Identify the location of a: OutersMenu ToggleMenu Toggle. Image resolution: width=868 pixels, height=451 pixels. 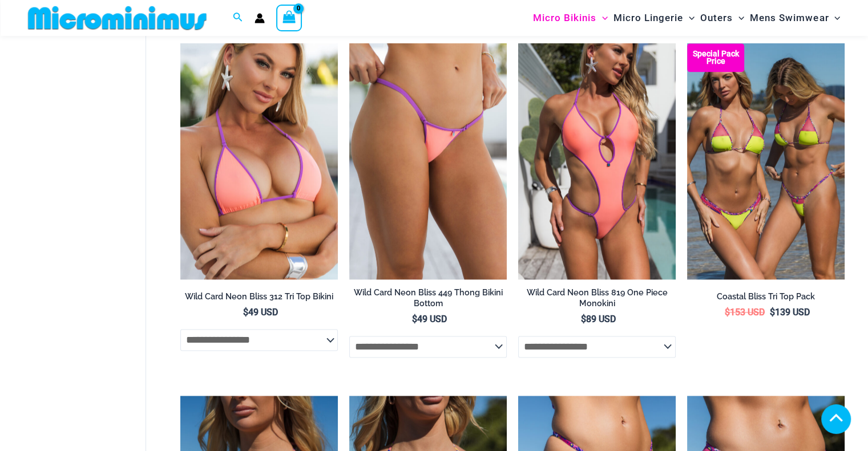
(722, 17).